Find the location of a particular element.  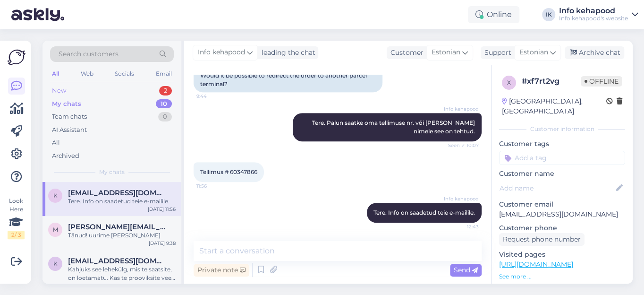

div: Private note is located at coordinates (222, 270).